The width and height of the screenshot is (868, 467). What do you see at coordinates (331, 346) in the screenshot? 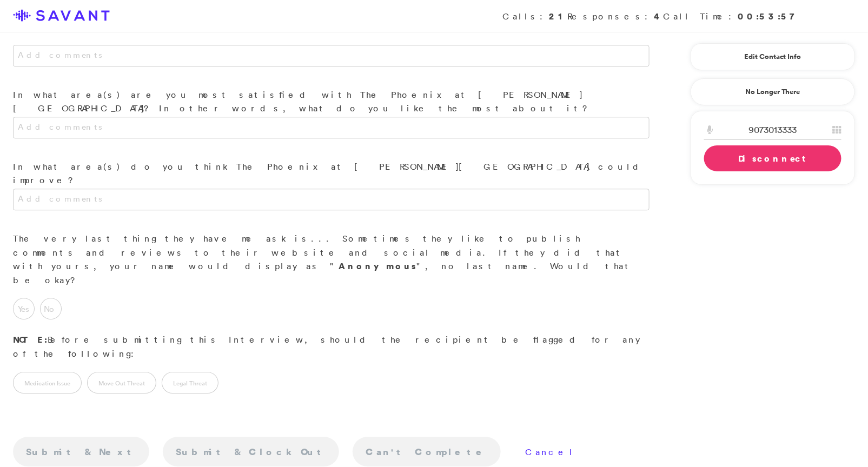
I see `p: Before submitting this Interview, should the recipient be flagged for any of the following:` at bounding box center [331, 346].